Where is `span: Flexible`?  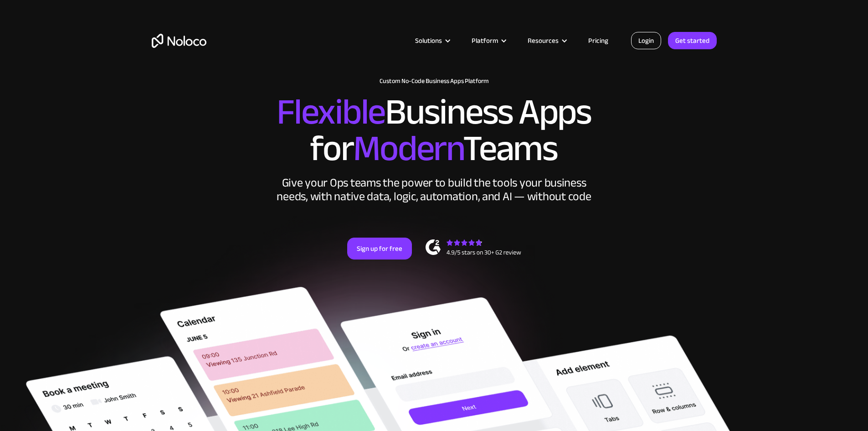
span: Flexible is located at coordinates (331, 111).